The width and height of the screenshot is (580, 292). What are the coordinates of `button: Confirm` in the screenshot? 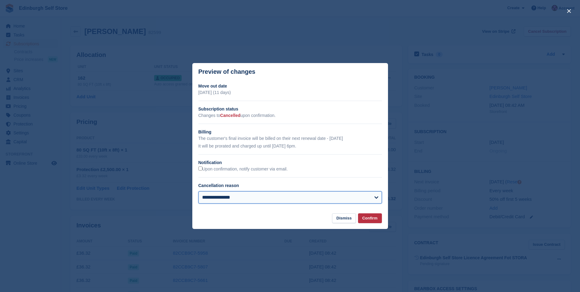 It's located at (370, 218).